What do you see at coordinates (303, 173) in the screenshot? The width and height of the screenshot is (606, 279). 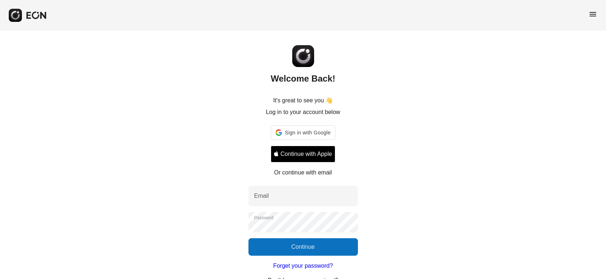 I see `p: Or continue with email` at bounding box center [303, 173].